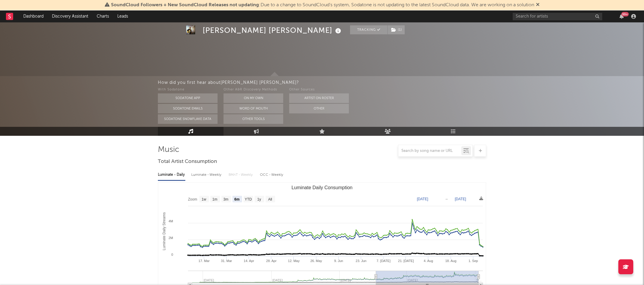 Image resolution: width=644 pixels, height=285 pixels. What do you see at coordinates (237, 199) in the screenshot?
I see `text: 6m` at bounding box center [237, 199].